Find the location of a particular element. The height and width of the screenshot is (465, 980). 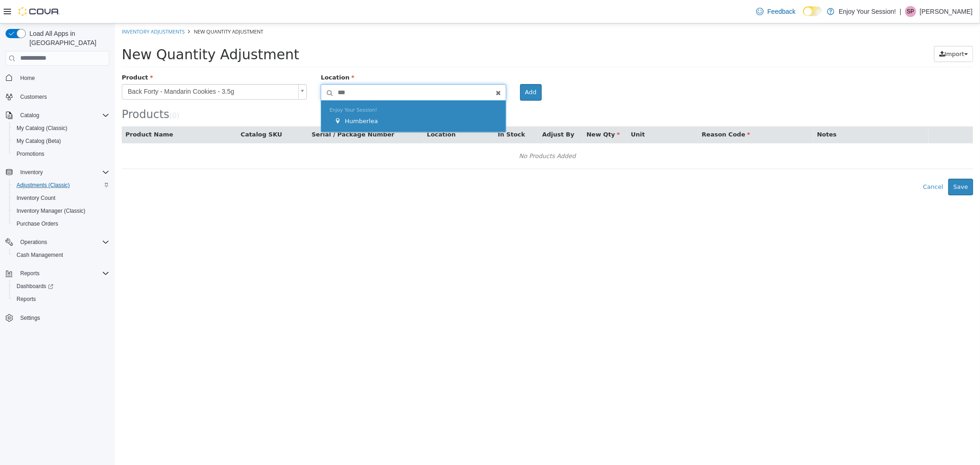

span: Reason Code is located at coordinates (611, 110).